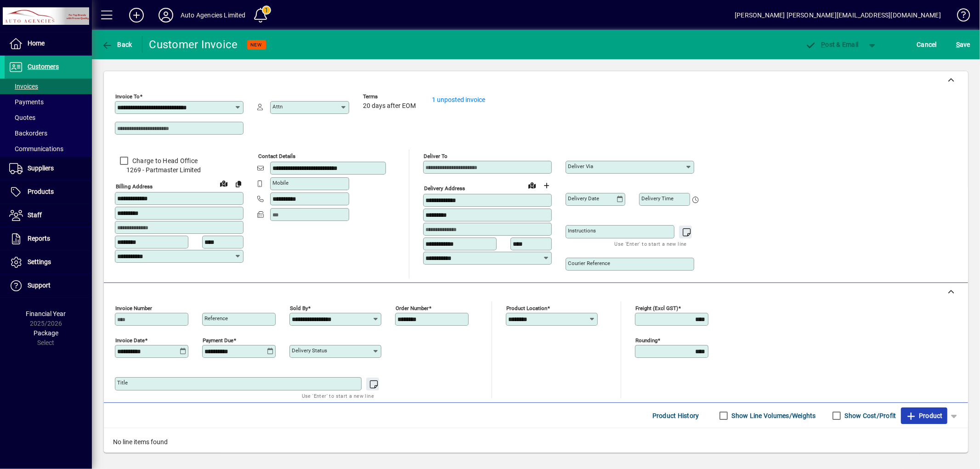  What do you see at coordinates (26, 102) in the screenshot?
I see `span: Payments` at bounding box center [26, 102].